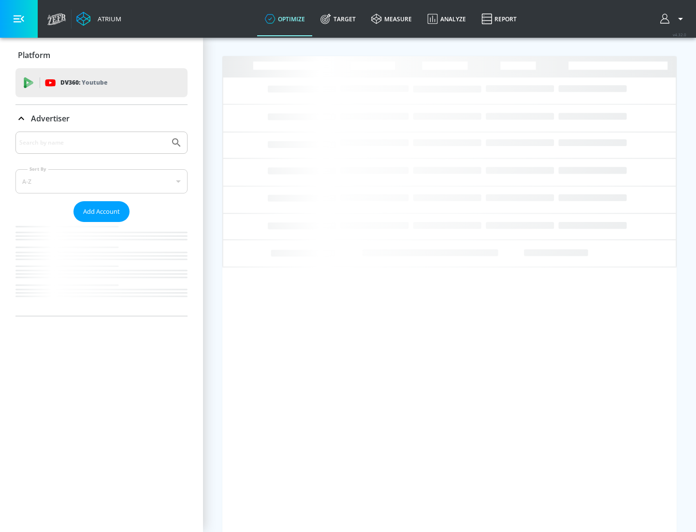 The height and width of the screenshot is (532, 696). What do you see at coordinates (99, 19) in the screenshot?
I see `a: Atrium` at bounding box center [99, 19].